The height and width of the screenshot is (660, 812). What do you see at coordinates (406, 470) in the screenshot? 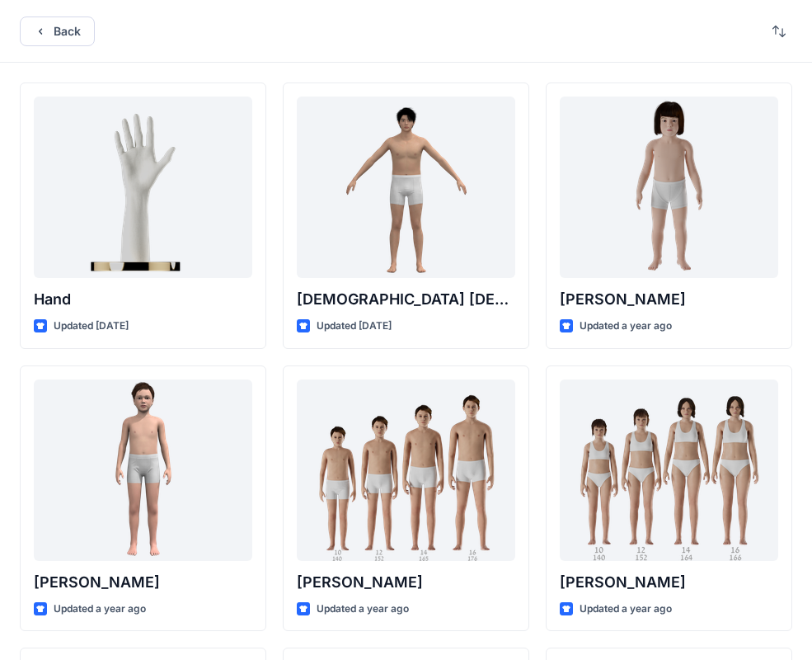
I see `a: Brandon` at bounding box center [406, 470].